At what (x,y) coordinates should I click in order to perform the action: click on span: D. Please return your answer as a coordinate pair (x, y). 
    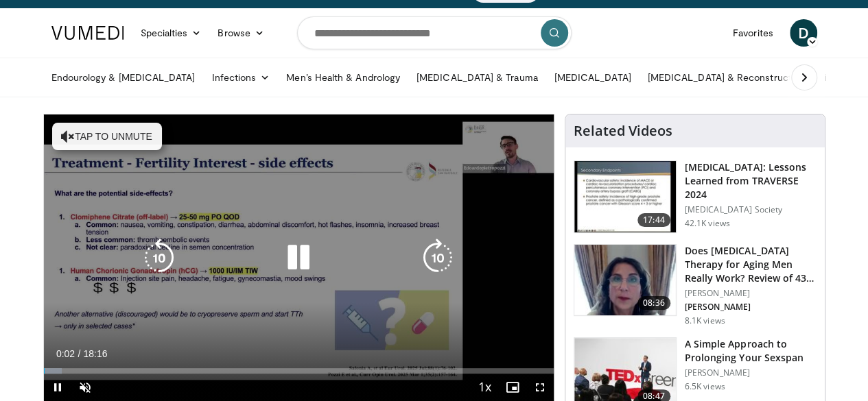
    Looking at the image, I should click on (803, 33).